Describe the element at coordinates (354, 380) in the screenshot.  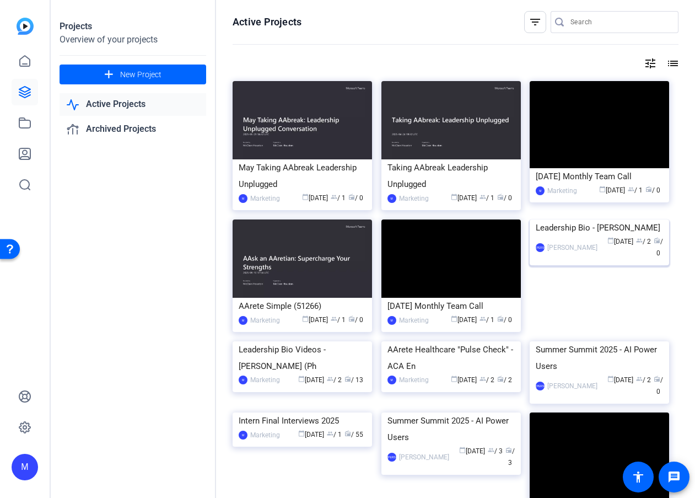
I see `span: / 13` at that location.